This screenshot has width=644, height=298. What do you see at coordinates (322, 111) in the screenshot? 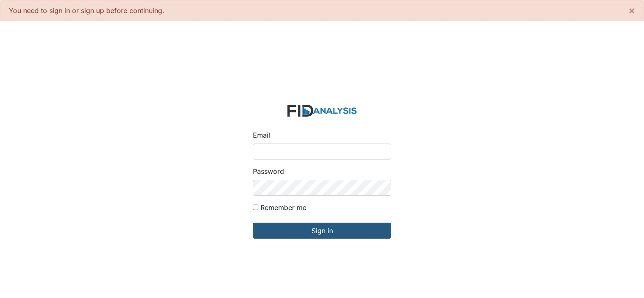
I see `img: logo-2fc8c6e3336f68795322cb6e9a2b9007179b544421de10c17bdaae8622450297.svg` at bounding box center [322, 111].